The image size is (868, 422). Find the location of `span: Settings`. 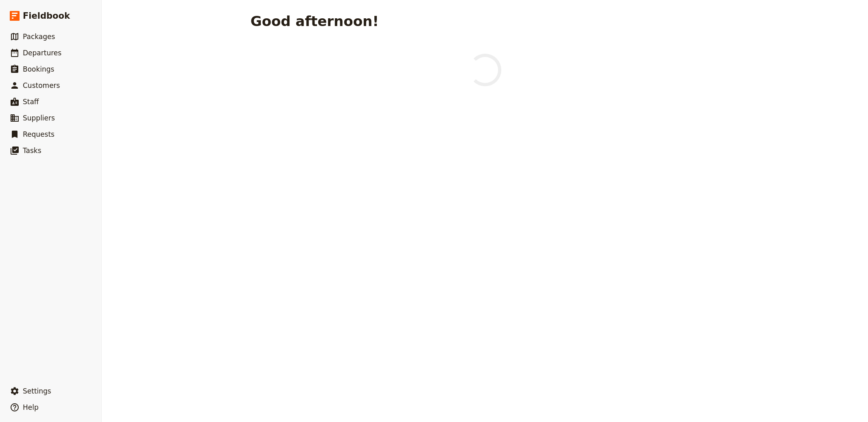

span: Settings is located at coordinates (37, 391).